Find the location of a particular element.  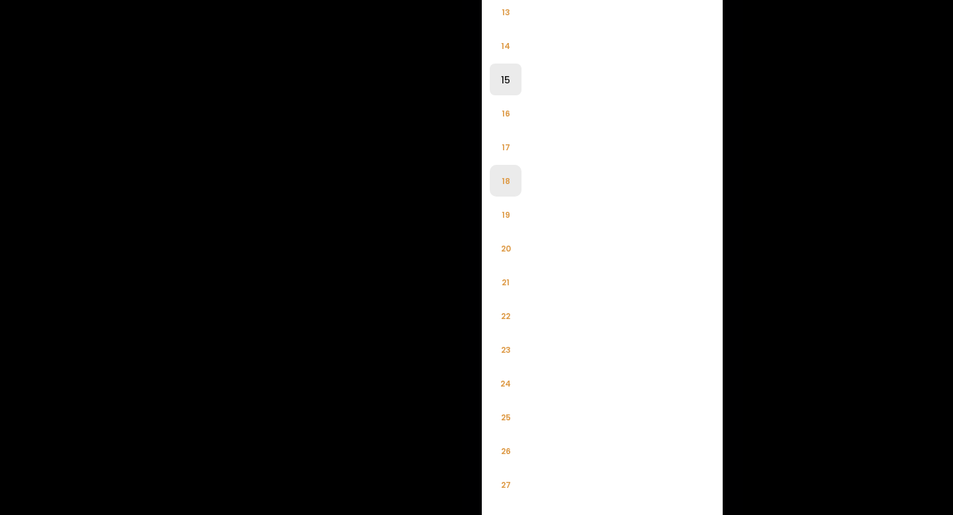

li: 26 is located at coordinates (506, 451).